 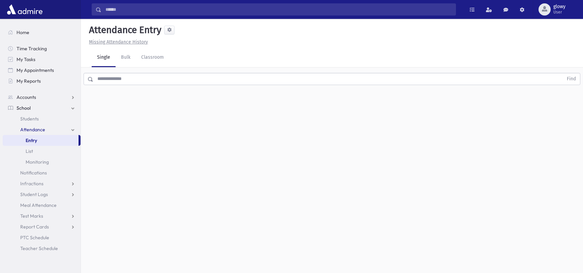 I want to click on a: List, so click(x=41, y=151).